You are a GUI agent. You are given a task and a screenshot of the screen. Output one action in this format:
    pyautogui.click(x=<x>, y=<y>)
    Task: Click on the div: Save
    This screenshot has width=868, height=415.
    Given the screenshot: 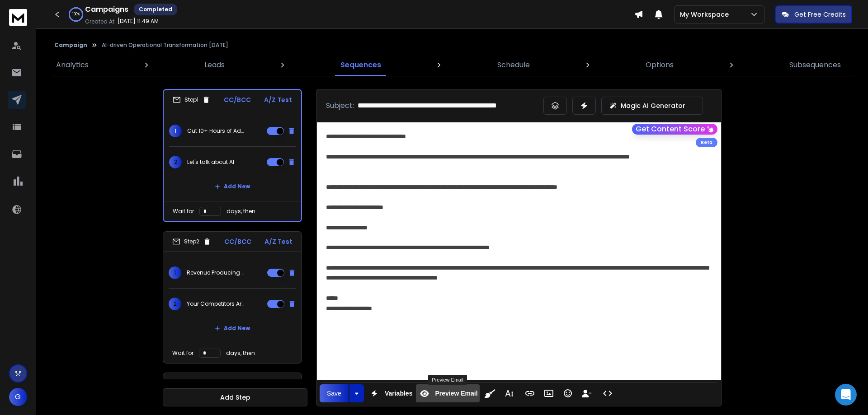 What is the action you would take?
    pyautogui.click(x=334, y=393)
    